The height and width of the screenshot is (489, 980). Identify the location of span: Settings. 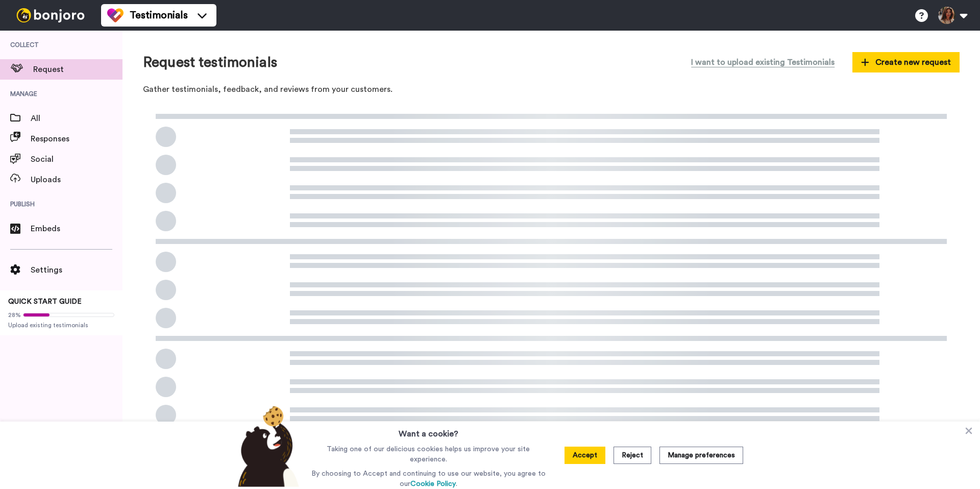
(77, 270).